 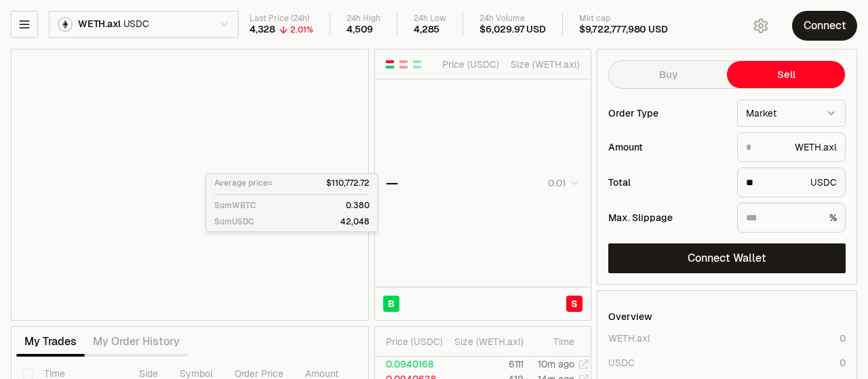 I want to click on p: Average price=, so click(x=243, y=183).